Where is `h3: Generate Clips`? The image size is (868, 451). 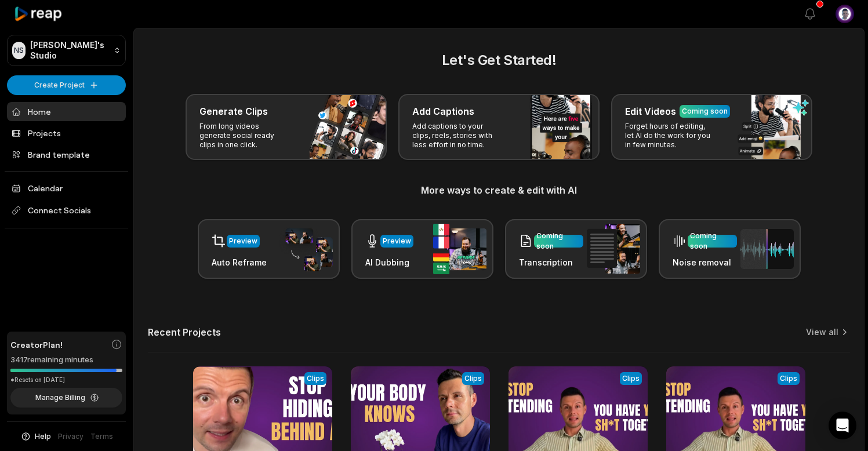
h3: Generate Clips is located at coordinates (233, 111).